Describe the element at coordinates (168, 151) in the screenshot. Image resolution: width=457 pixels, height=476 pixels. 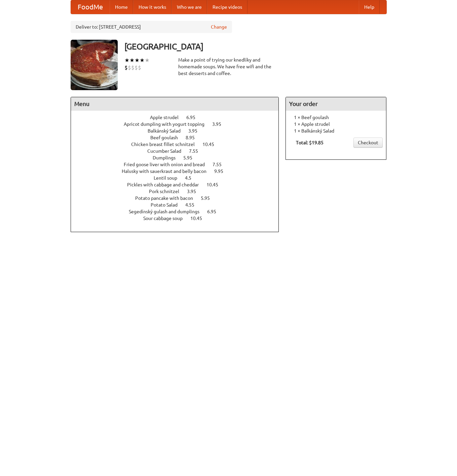
I see `span: Cucumber Salad` at that location.